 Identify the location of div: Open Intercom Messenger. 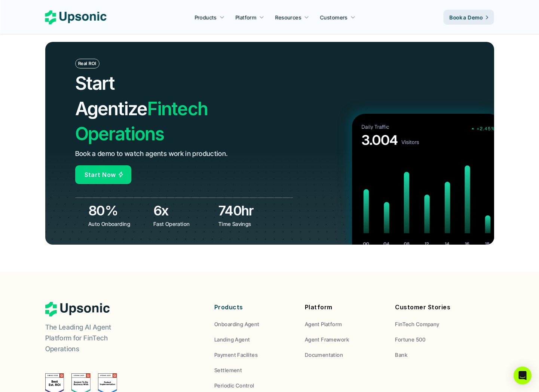
(522, 376).